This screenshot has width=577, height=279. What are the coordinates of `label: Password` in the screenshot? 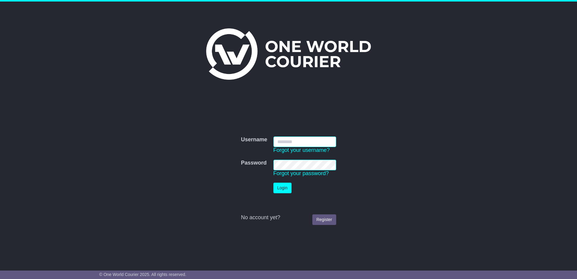 It's located at (253, 163).